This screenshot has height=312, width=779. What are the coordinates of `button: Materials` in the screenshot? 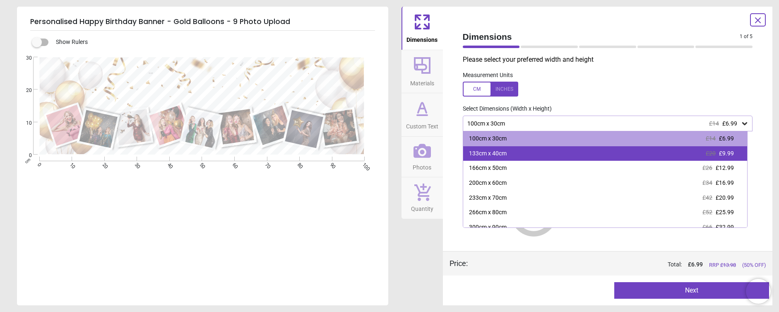 It's located at (422, 72).